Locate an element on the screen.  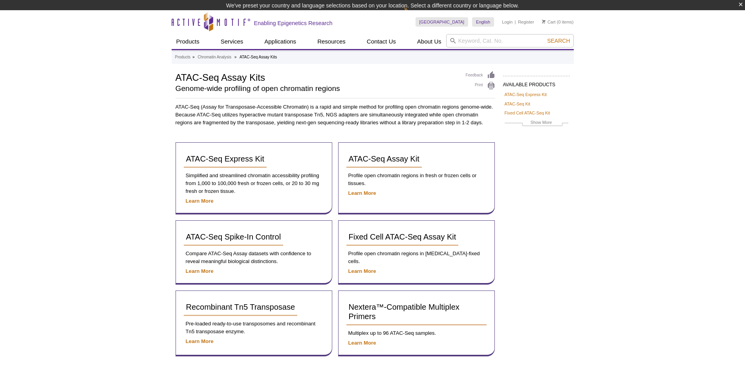
a: Fixed Cell ATAC-Seq Kit is located at coordinates (527, 113).